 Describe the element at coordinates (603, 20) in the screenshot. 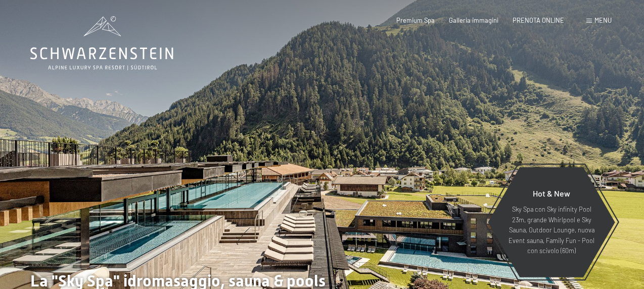

I see `span: Menu` at that location.